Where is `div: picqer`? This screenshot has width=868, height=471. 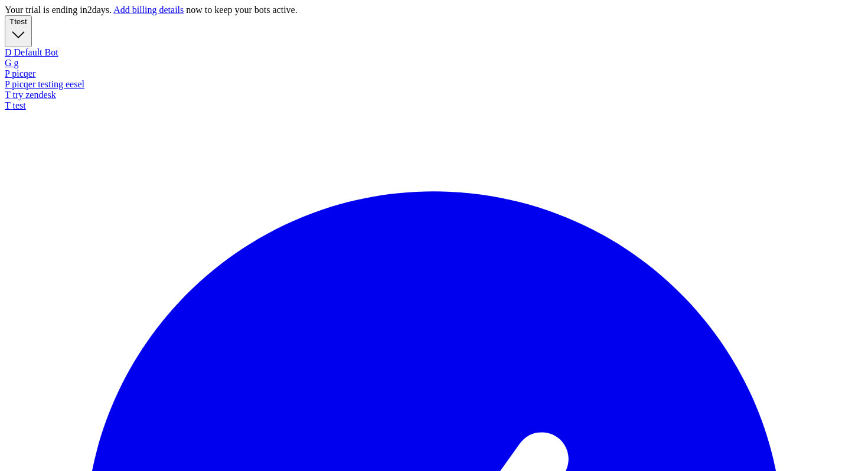 div: picqer is located at coordinates (434, 73).